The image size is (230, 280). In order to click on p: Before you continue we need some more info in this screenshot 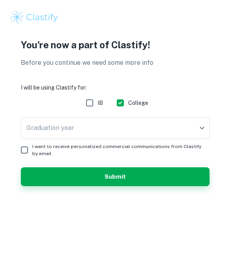, I will do `click(115, 63)`.